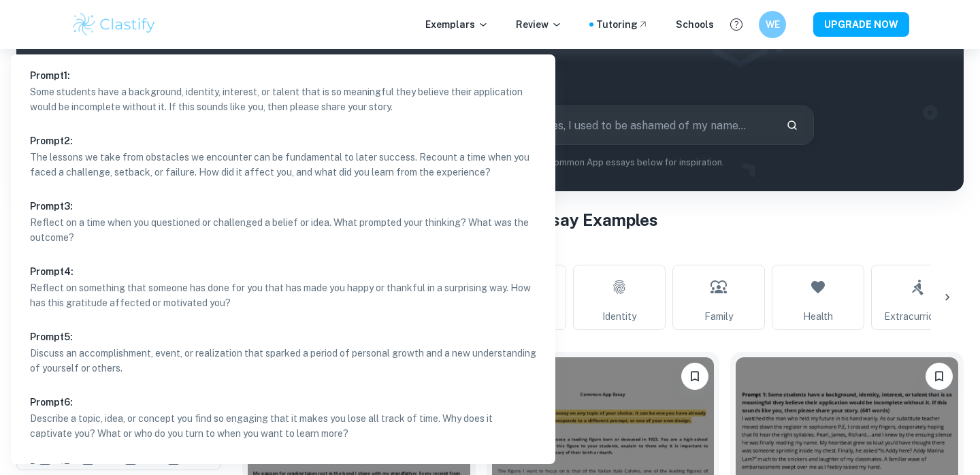 Image resolution: width=980 pixels, height=475 pixels. What do you see at coordinates (283, 427) in the screenshot?
I see `p: Describe a topic, idea, or concept you find so engaging that it makes you lose all track of time....` at bounding box center [283, 427].